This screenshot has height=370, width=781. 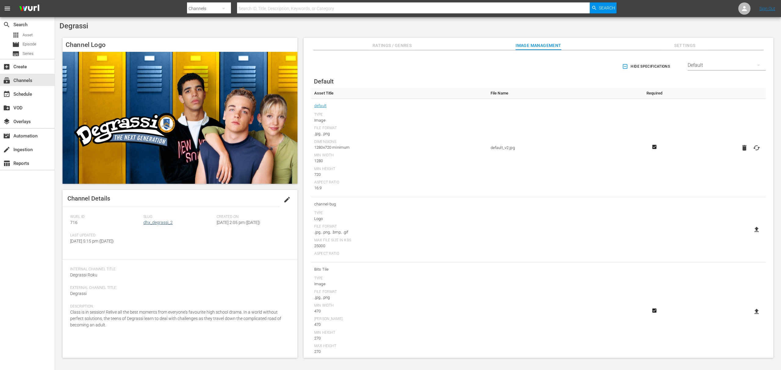 What do you see at coordinates (180, 45) in the screenshot?
I see `h4: Channel Logo` at bounding box center [180, 45].